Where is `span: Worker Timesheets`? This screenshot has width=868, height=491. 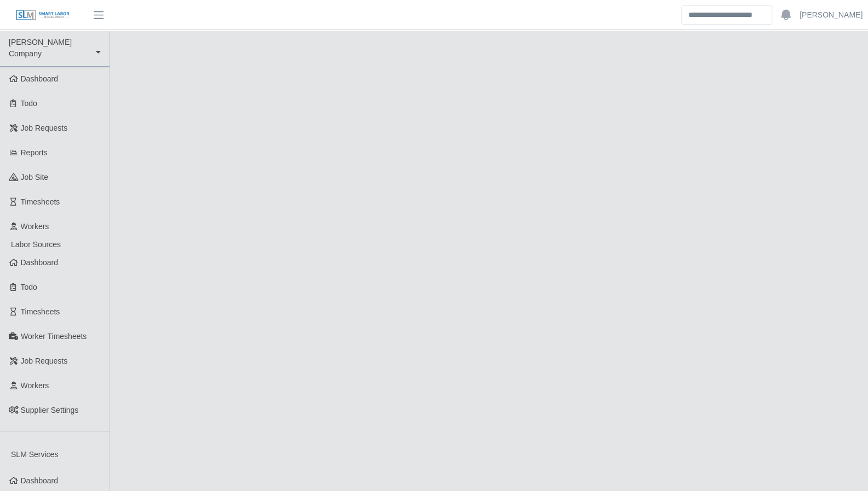
span: Worker Timesheets is located at coordinates (54, 337).